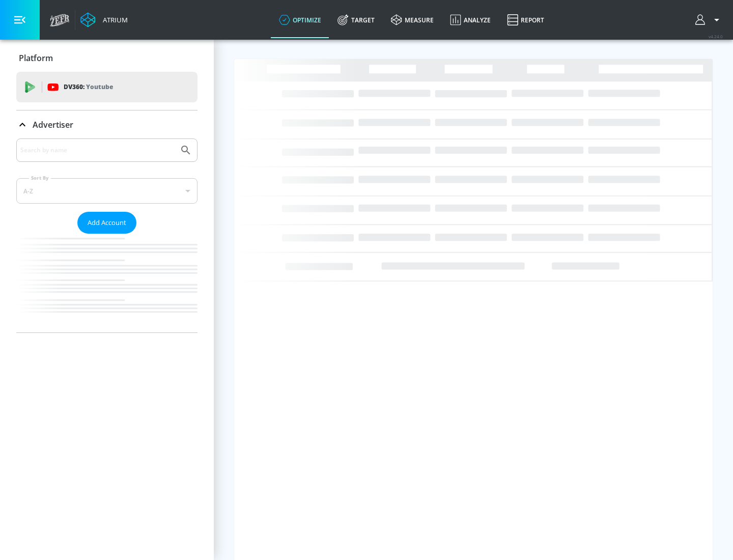 Image resolution: width=733 pixels, height=560 pixels. I want to click on nav: list of Advertiser, so click(107, 283).